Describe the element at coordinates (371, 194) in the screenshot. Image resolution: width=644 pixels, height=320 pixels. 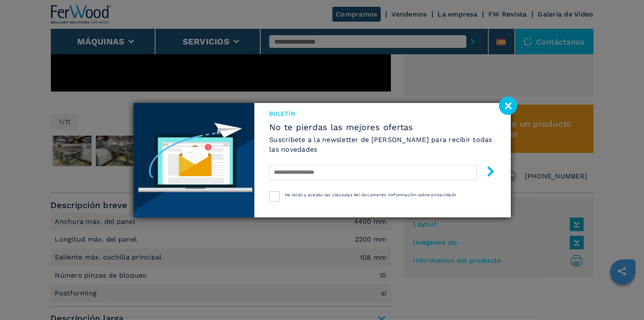
I see `span: He leído y acepto las cláusulas del documento «Información sobre privacidad»` at that location.